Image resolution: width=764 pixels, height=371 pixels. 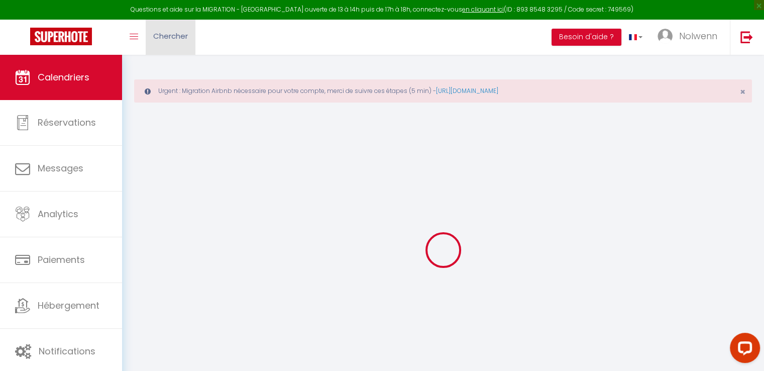 What do you see at coordinates (483, 9) in the screenshot?
I see `a: en cliquant ici` at bounding box center [483, 9].